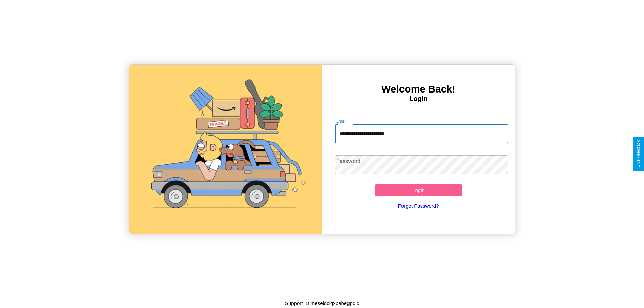 The width and height of the screenshot is (644, 308). What do you see at coordinates (639, 154) in the screenshot?
I see `div: Give Feedback` at bounding box center [639, 154].